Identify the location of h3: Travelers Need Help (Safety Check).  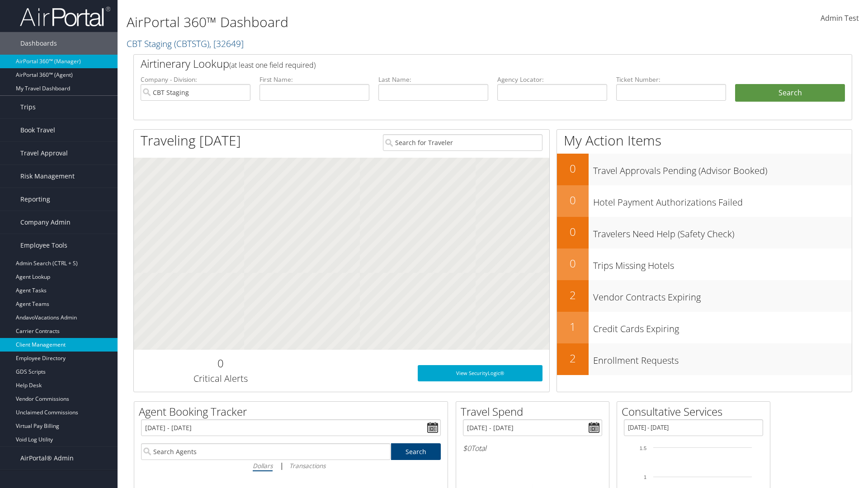
(723, 232).